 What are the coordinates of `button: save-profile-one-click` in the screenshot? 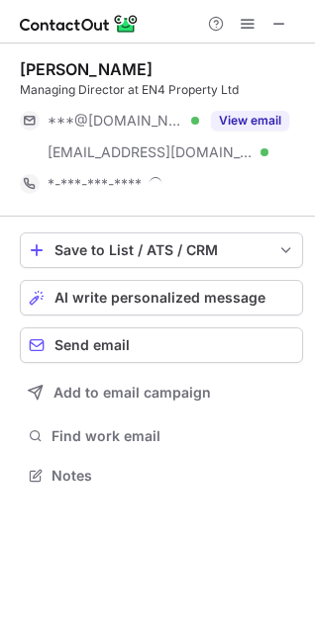 It's located at (161, 250).